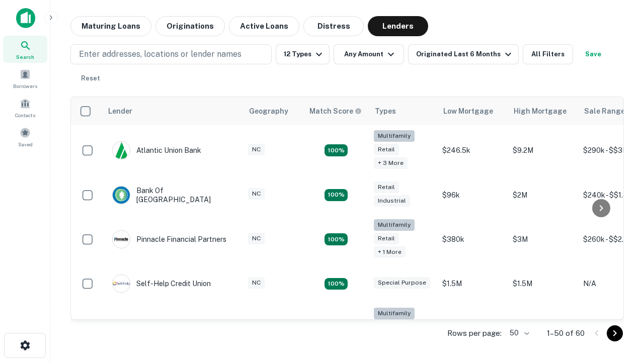 The image size is (644, 362). What do you see at coordinates (543, 150) in the screenshot?
I see `td: $9.2M` at bounding box center [543, 150].